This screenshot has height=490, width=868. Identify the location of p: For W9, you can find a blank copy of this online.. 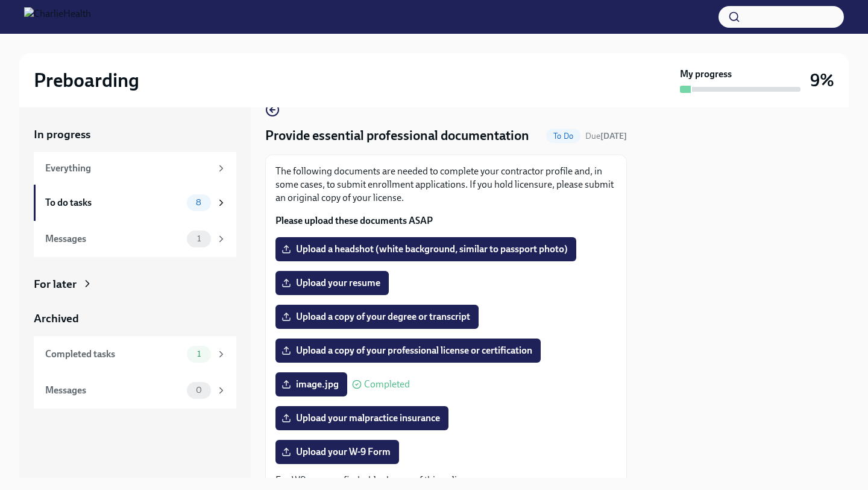
(446, 480).